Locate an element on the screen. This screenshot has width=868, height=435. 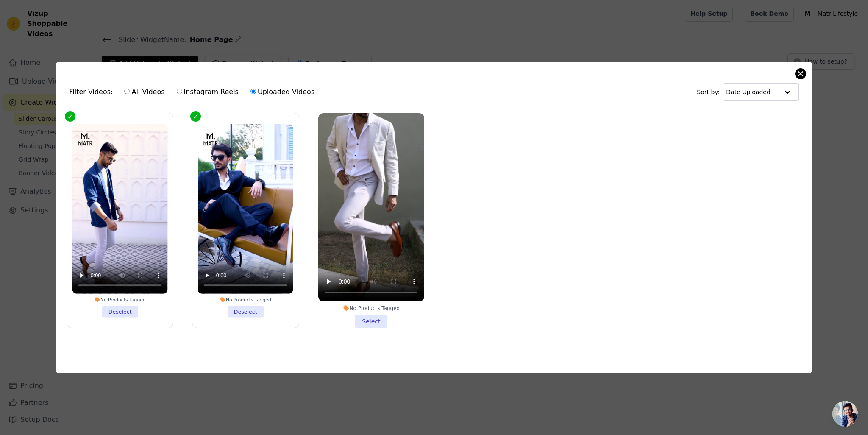
div: Sort by: is located at coordinates (747, 92).